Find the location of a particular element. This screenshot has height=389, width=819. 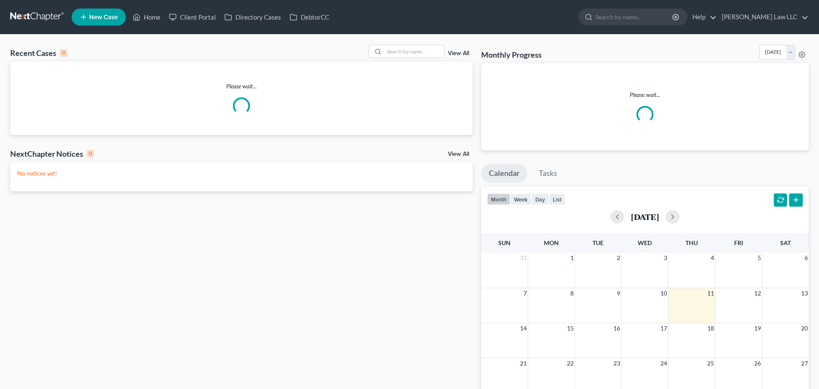

span: 21 is located at coordinates (524, 363).